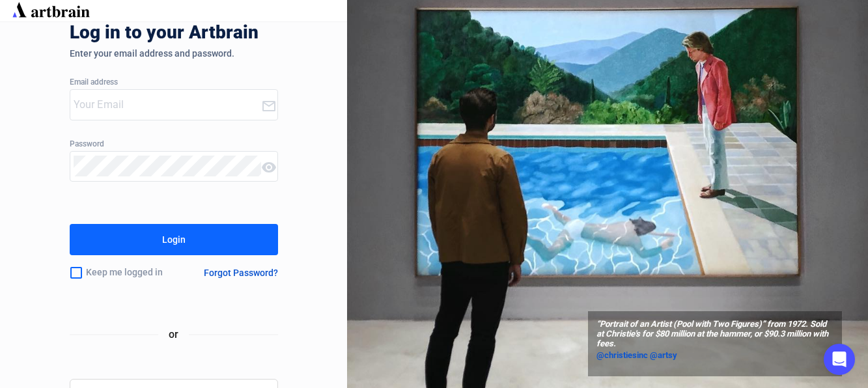 Image resolution: width=868 pixels, height=388 pixels. Describe the element at coordinates (127, 273) in the screenshot. I see `div: Keep me logged in` at that location.